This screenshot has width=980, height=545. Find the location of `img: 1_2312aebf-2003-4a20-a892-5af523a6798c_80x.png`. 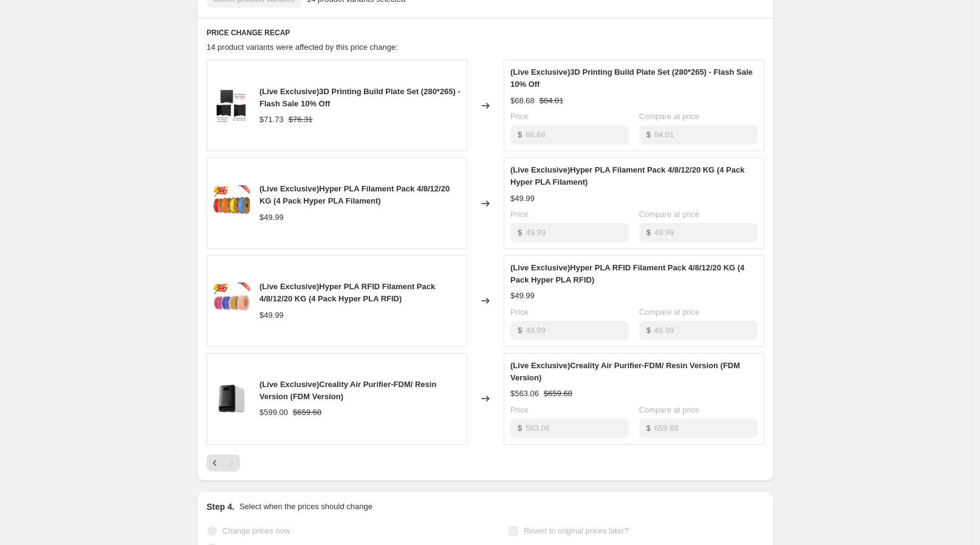

img: 1_2312aebf-2003-4a20-a892-5af523a6798c_80x.png is located at coordinates (231, 398).